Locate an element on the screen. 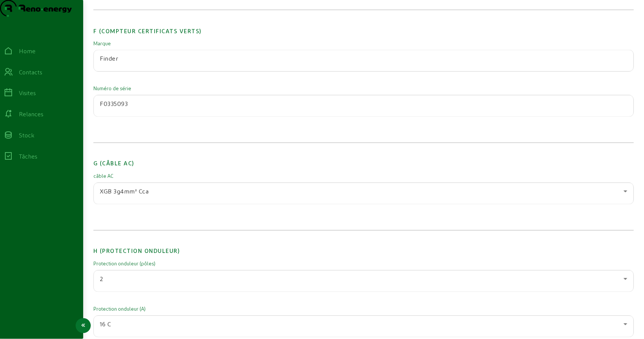  div: Contacts is located at coordinates (30, 72).